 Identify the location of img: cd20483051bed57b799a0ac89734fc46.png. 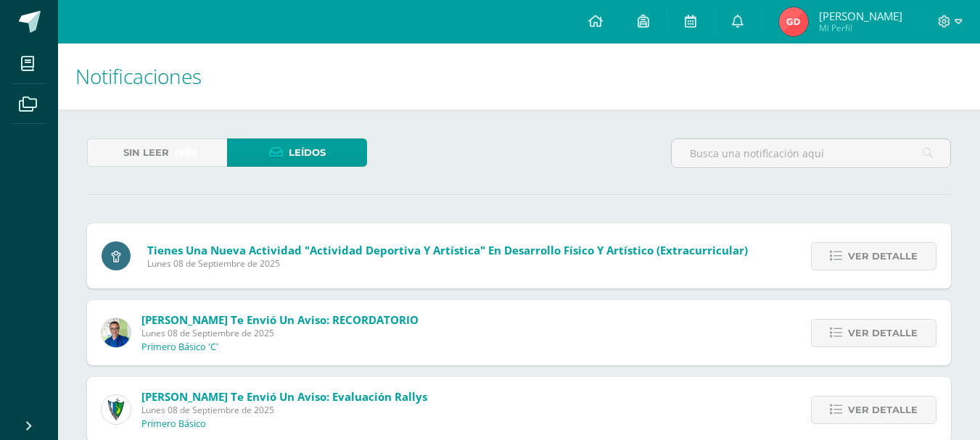
(794, 22).